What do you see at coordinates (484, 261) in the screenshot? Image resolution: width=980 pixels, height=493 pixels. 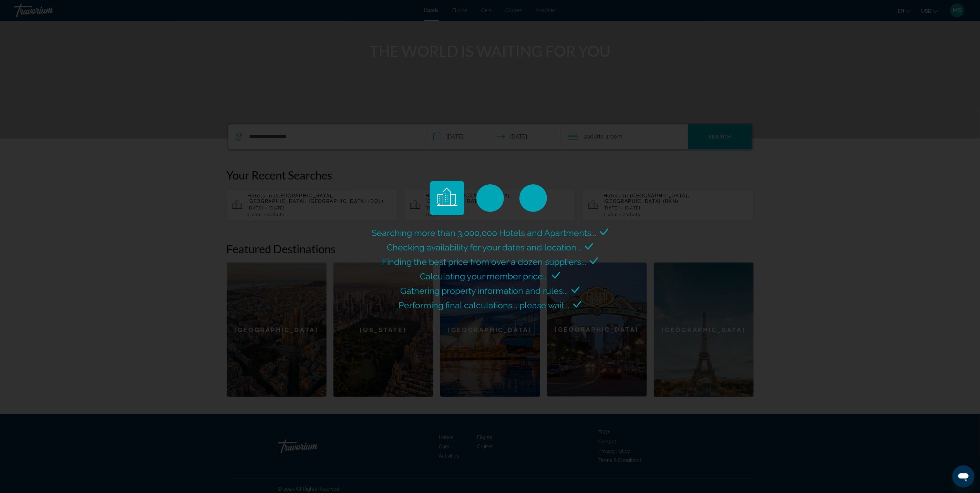 I see `span: Finding the best price from over a dozen suppliers...` at bounding box center [484, 261].